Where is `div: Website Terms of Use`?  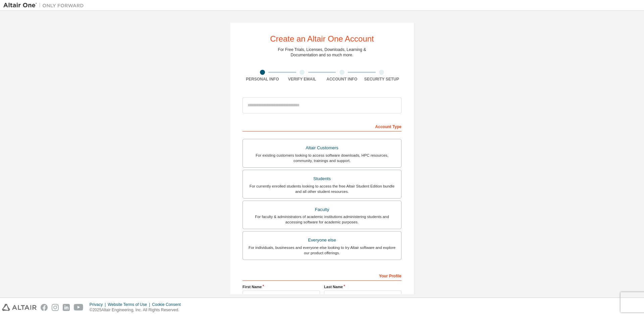 div: Website Terms of Use is located at coordinates (130, 305).